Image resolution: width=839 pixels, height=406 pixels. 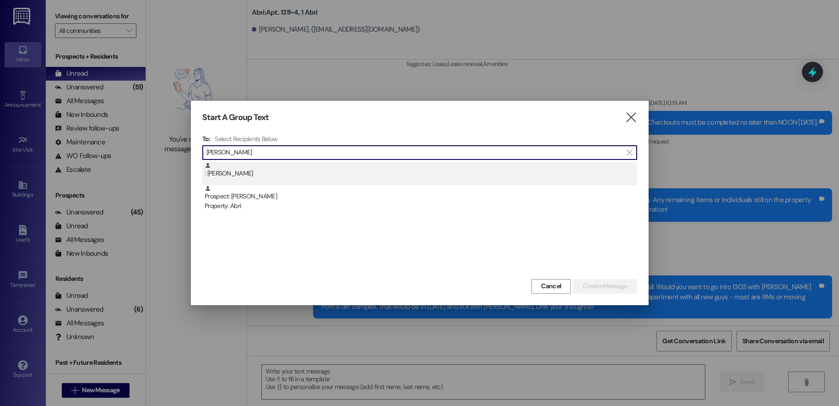 I want to click on input: Search for any contact or apartment, so click(x=414, y=152).